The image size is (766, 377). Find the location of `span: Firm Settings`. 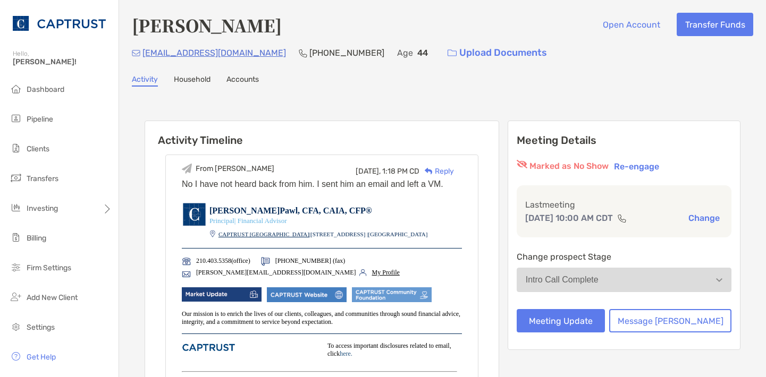

span: Firm Settings is located at coordinates (49, 268).